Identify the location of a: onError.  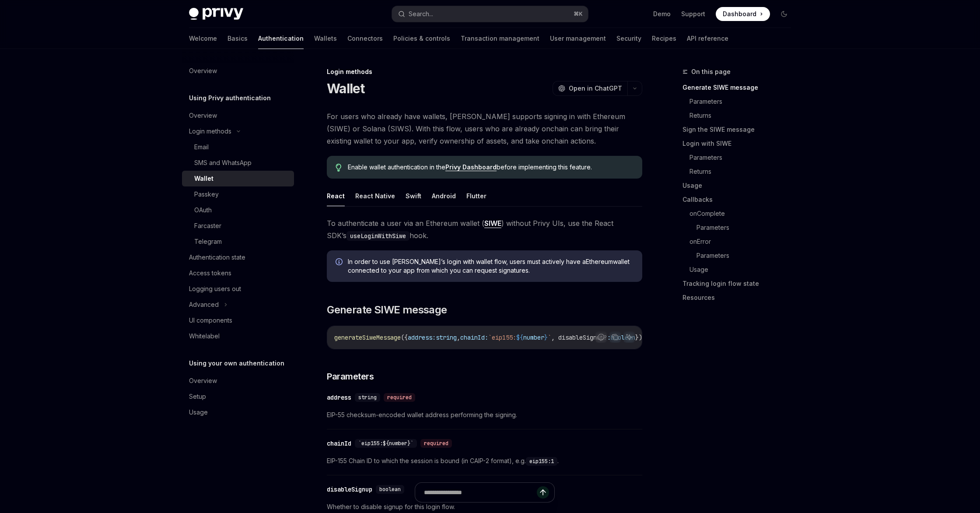
(744, 241).